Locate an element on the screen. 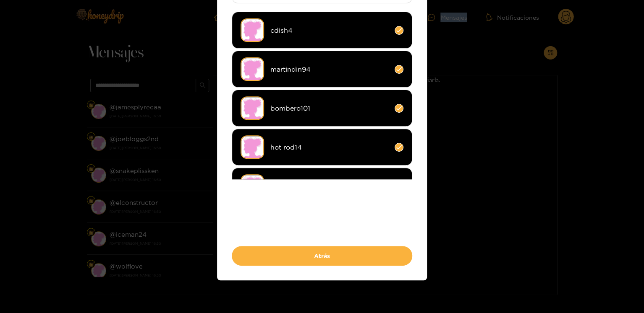 This screenshot has height=313, width=644. font: martindin94 is located at coordinates (291, 69).